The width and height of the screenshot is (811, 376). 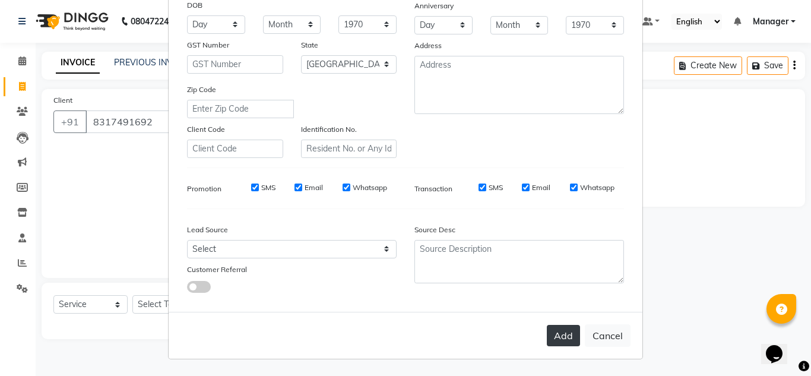 What do you see at coordinates (235, 64) in the screenshot?
I see `input: GST Number` at bounding box center [235, 64].